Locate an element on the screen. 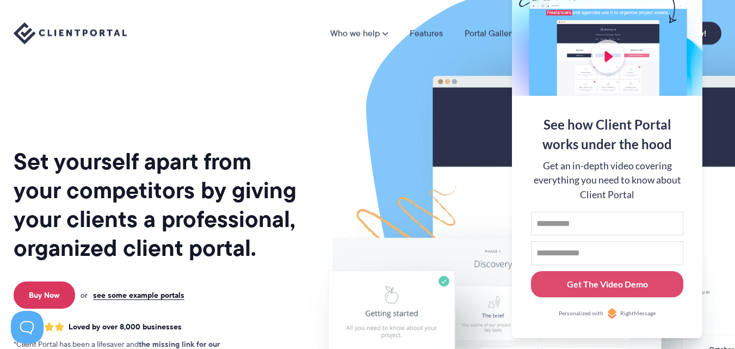 This screenshot has width=735, height=349. div: See how Client Portal works under the hood is located at coordinates (607, 134).